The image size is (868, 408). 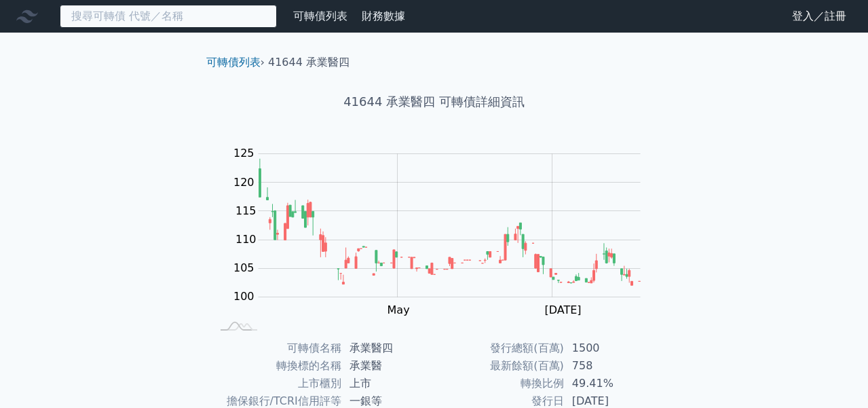 What do you see at coordinates (169, 16) in the screenshot?
I see `input: 搜尋可轉債 代號／名稱` at bounding box center [169, 16].